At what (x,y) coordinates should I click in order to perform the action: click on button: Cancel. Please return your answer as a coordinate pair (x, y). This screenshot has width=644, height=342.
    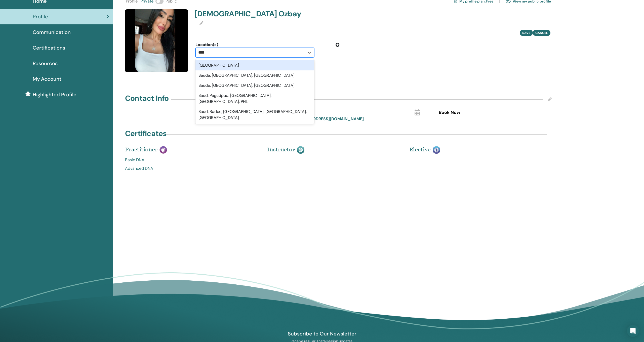
    Looking at the image, I should click on (542, 33).